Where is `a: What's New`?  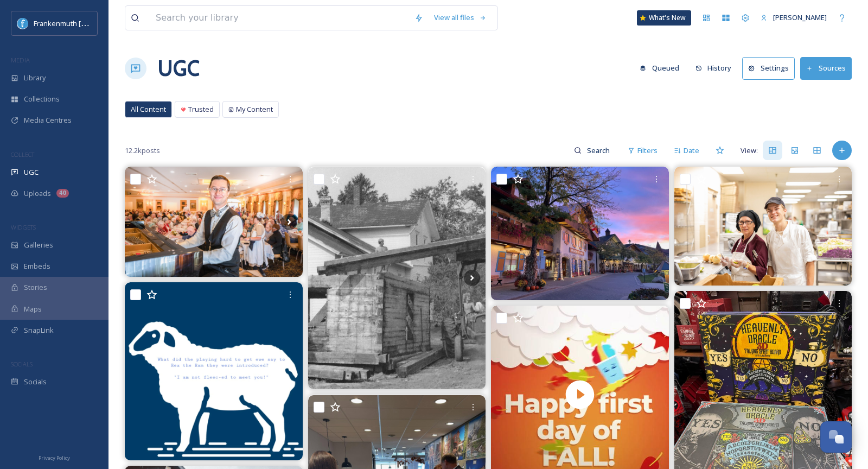
a: What's New is located at coordinates (664, 18).